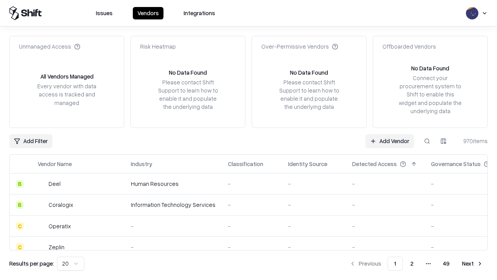 This screenshot has height=280, width=497. I want to click on div: Industry, so click(141, 163).